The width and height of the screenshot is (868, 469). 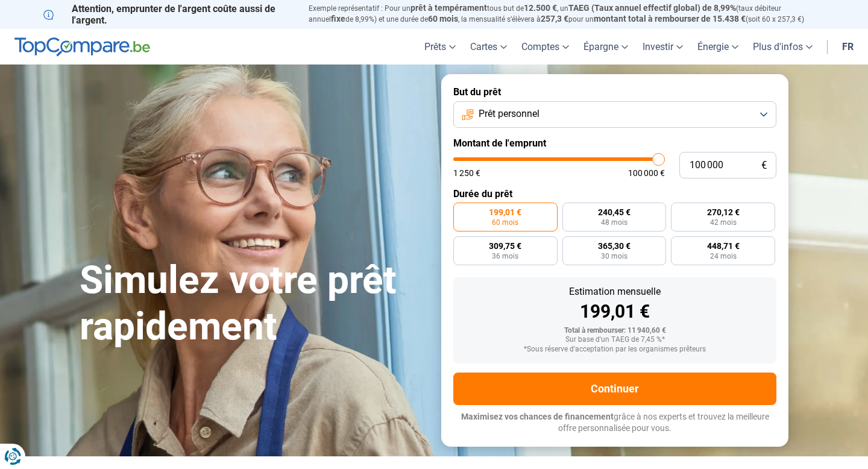 I want to click on span: 24 mois, so click(x=723, y=257).